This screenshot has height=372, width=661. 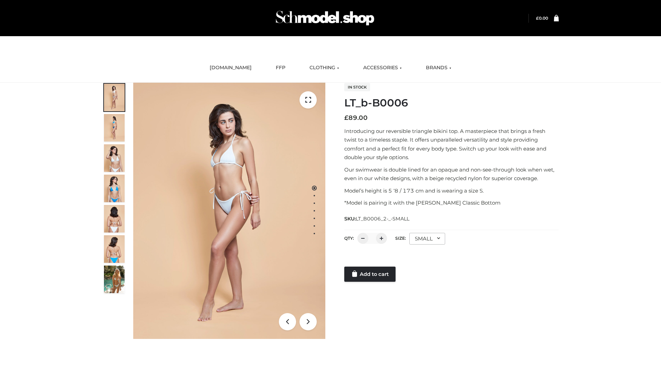 What do you see at coordinates (324, 68) in the screenshot?
I see `a: CLOTHING` at bounding box center [324, 68].